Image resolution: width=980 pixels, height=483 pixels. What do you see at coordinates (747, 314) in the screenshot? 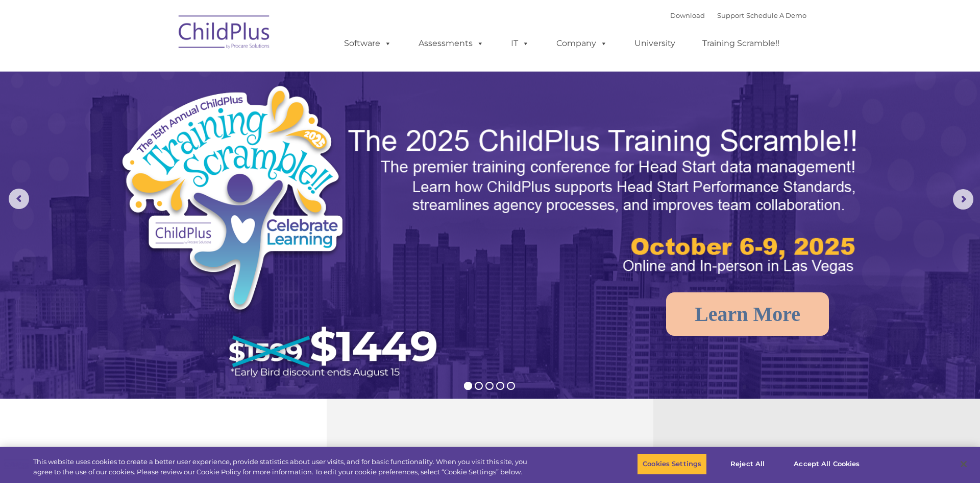
I see `a: Learn More` at bounding box center [747, 314].